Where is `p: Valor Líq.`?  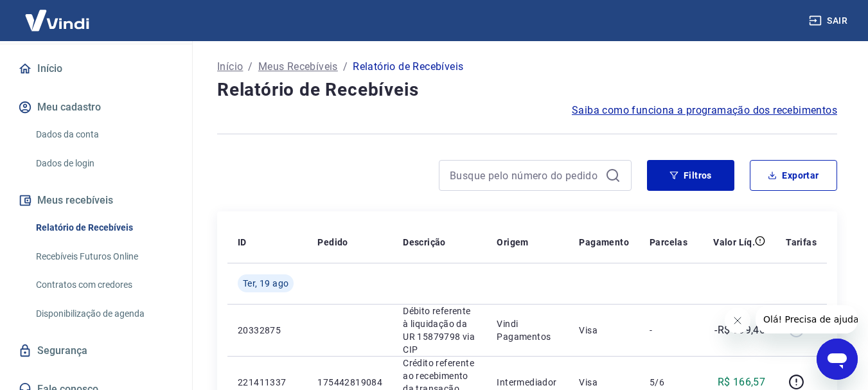
p: Valor Líq. is located at coordinates (734, 242).